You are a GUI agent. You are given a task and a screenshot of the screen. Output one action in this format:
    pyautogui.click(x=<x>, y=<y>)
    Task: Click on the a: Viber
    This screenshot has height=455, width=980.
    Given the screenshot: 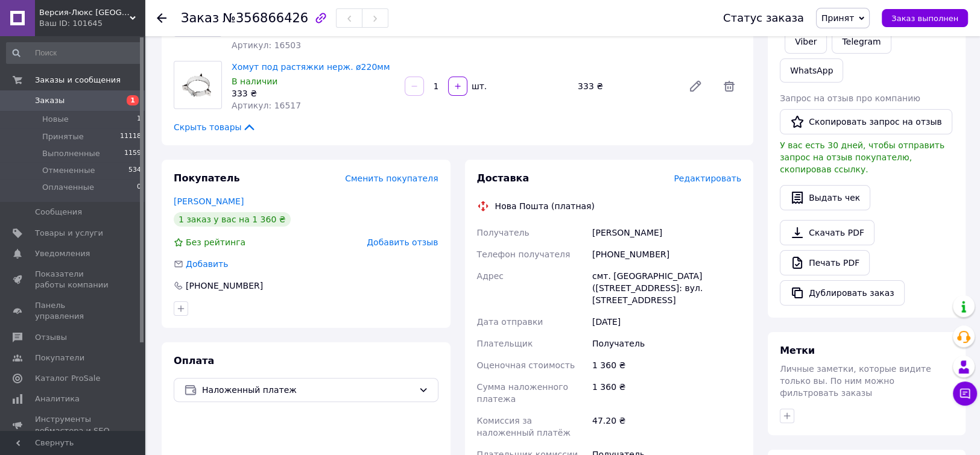 What is the action you would take?
    pyautogui.click(x=806, y=41)
    